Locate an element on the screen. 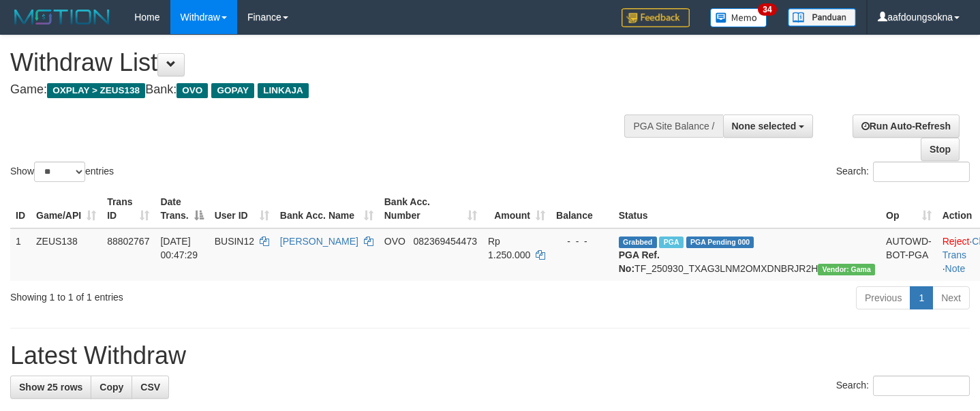  th: Game/API: activate to sort column ascending is located at coordinates (66, 209).